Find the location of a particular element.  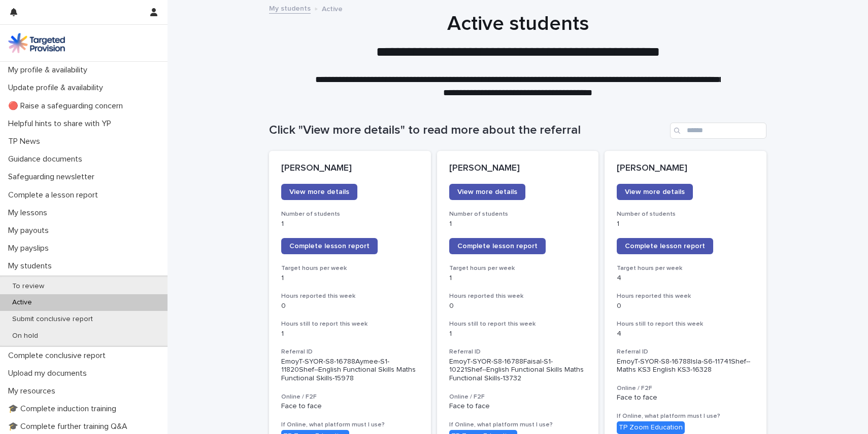

p: 🎓 Complete further training Q&A is located at coordinates (70, 426).